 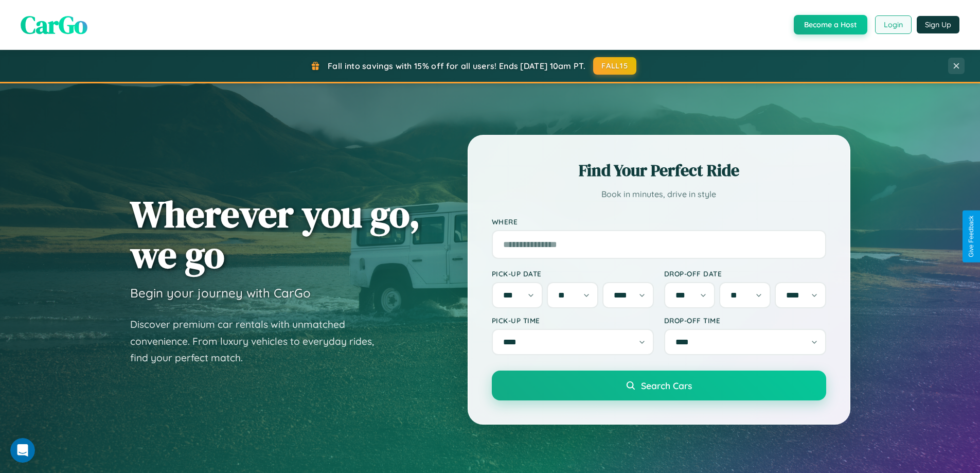 I want to click on label: Pick-up Time, so click(x=573, y=320).